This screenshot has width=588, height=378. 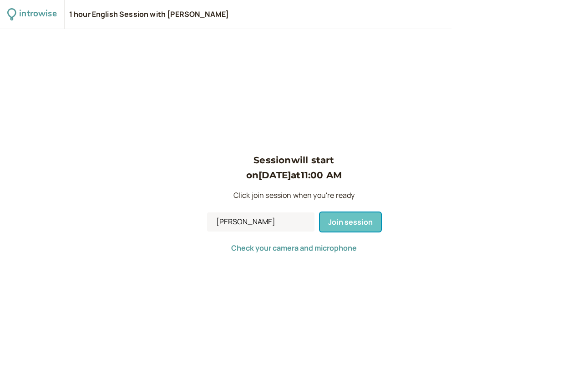 I want to click on span: Join session, so click(x=350, y=222).